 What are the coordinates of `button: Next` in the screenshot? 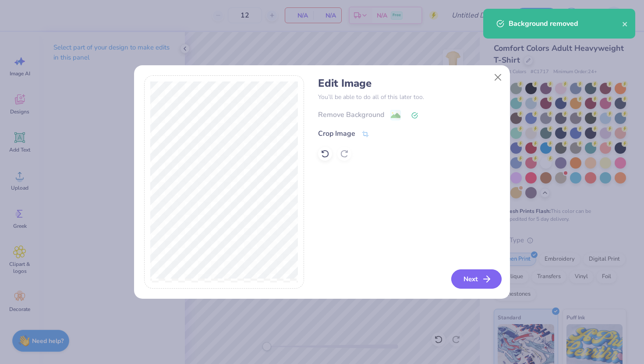 It's located at (477, 279).